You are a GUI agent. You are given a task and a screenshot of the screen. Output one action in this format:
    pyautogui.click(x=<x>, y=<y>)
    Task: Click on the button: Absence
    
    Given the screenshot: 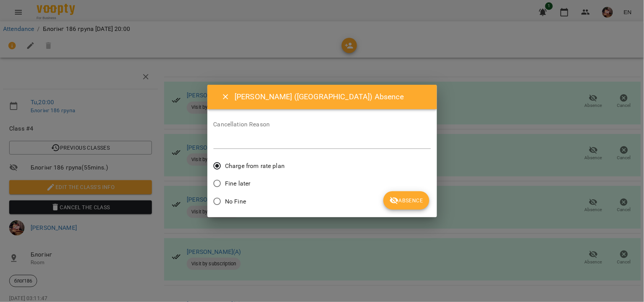 What is the action you would take?
    pyautogui.click(x=406, y=201)
    